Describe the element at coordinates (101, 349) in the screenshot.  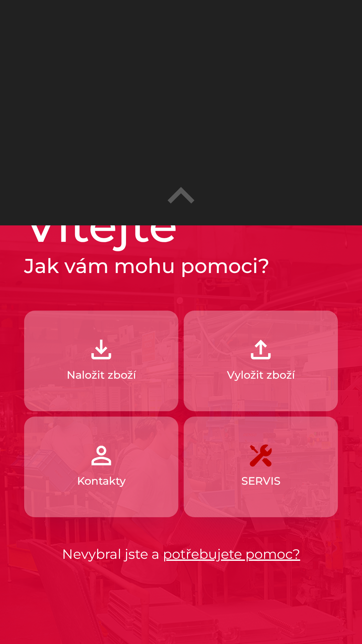
I see `img: 918cc13a-b407-47b8-8082-7d4a57a89498.png` at that location.